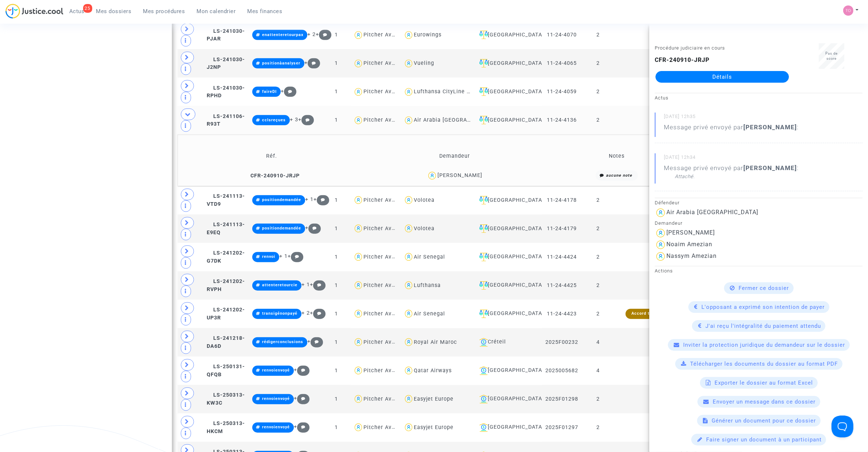  What do you see at coordinates (434, 427) in the screenshot?
I see `div: Easyjet Europe` at bounding box center [434, 427].